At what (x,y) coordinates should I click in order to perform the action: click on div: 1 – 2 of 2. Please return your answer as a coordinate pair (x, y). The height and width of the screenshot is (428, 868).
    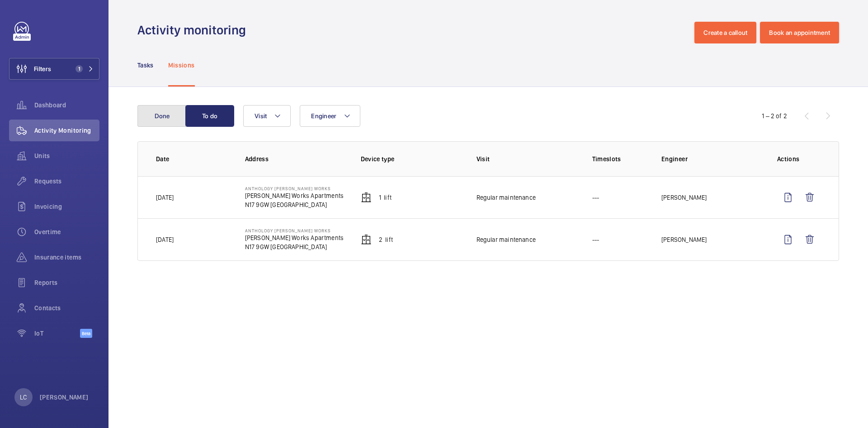
    Looking at the image, I should click on (775, 116).